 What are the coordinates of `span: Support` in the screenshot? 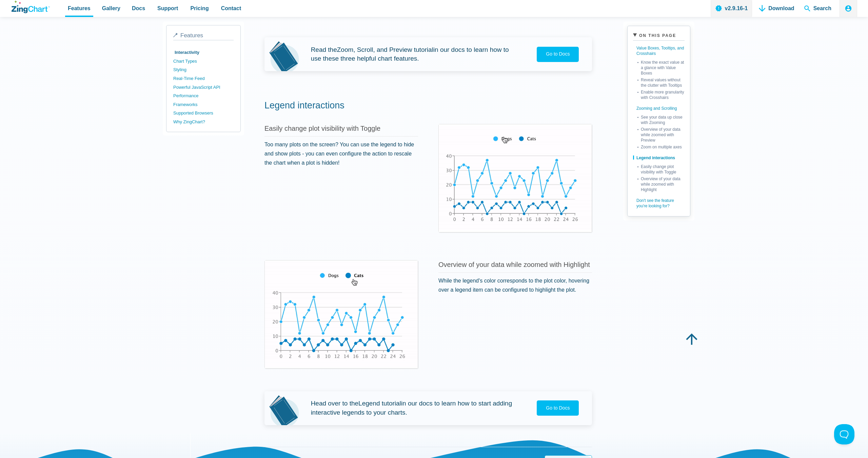 It's located at (168, 8).